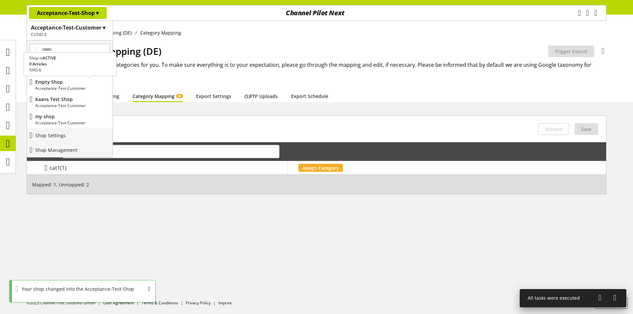 This screenshot has width=633, height=314. What do you see at coordinates (198, 303) in the screenshot?
I see `a: Privacy Policy` at bounding box center [198, 303].